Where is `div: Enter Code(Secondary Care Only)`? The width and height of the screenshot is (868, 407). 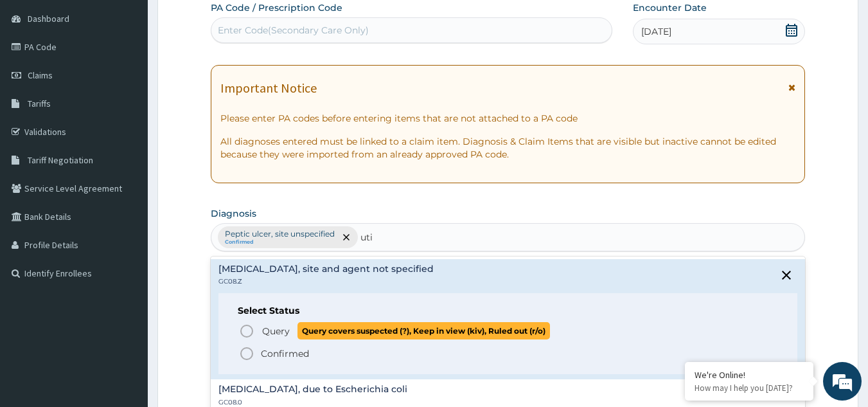
div: Enter Code(Secondary Care Only) is located at coordinates (293, 31).